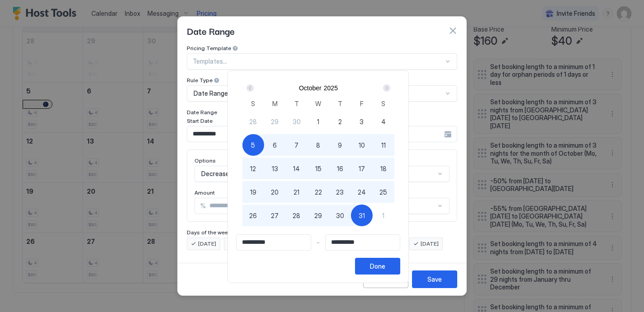  I want to click on button: 16, so click(340, 168).